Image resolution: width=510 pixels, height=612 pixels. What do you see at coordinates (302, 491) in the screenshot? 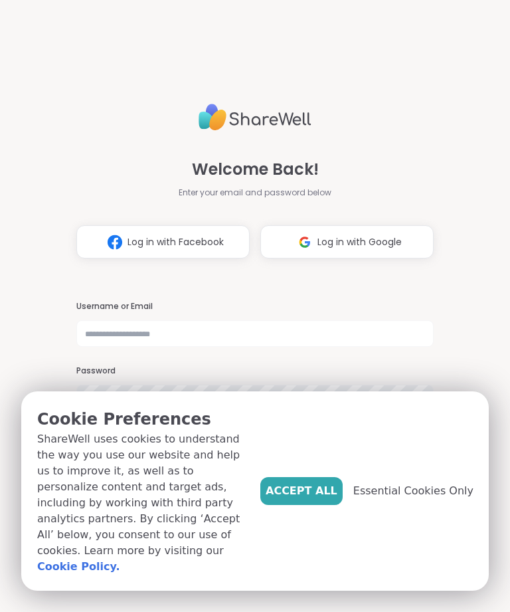
I see `span: Accept All` at bounding box center [302, 491].